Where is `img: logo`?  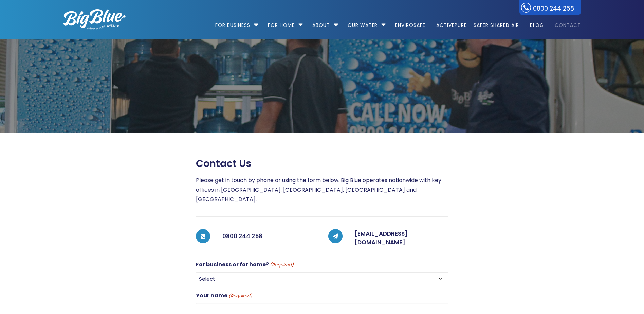 img: logo is located at coordinates (94, 19).